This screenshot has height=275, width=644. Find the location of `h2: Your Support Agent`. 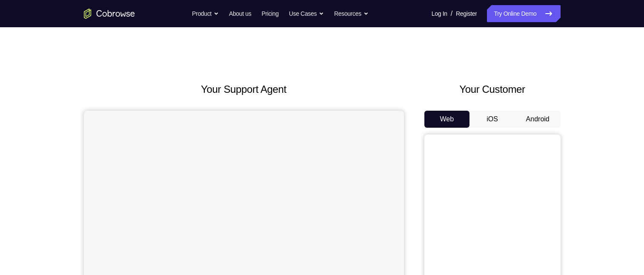

h2: Your Support Agent is located at coordinates (244, 90).